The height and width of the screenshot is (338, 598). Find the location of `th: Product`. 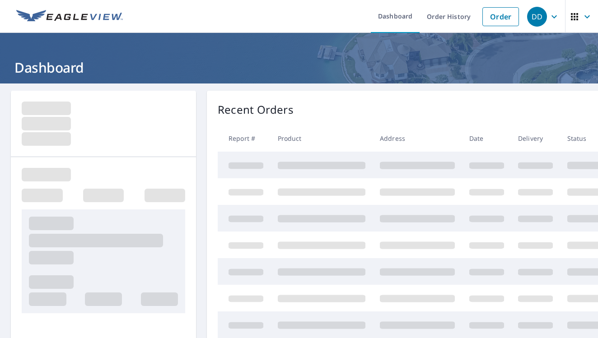

th: Product is located at coordinates (321, 138).